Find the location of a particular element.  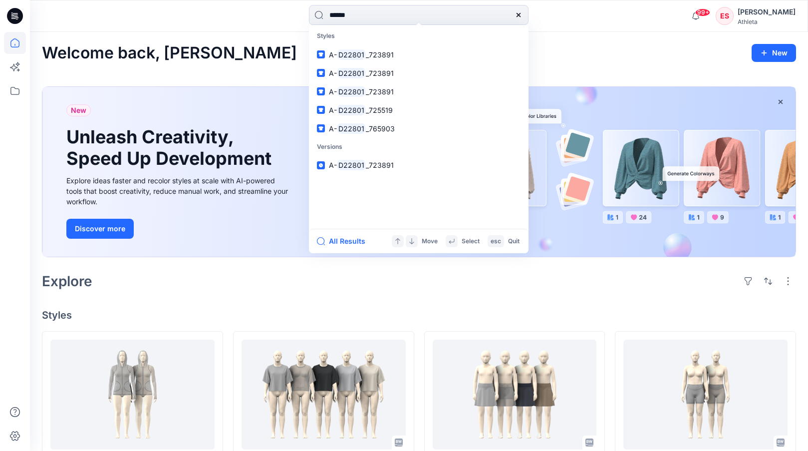

p: Move is located at coordinates (430, 241).